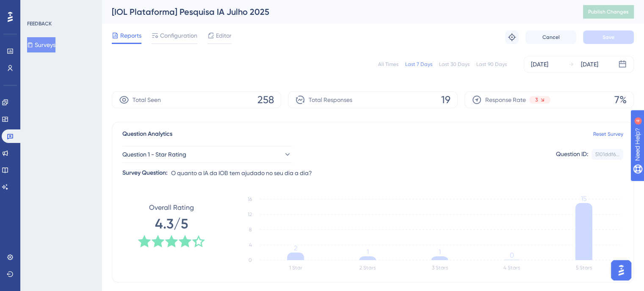 The height and width of the screenshot is (291, 644). What do you see at coordinates (145, 173) in the screenshot?
I see `div: Survey Question:` at bounding box center [145, 173].